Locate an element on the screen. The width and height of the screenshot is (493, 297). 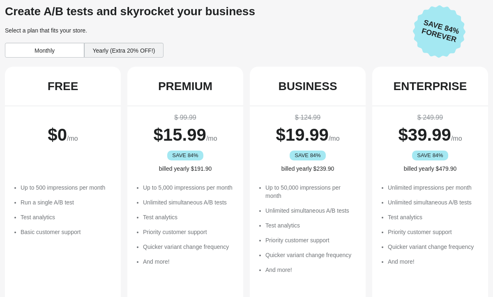
span: $ 15.99 is located at coordinates (180, 134).